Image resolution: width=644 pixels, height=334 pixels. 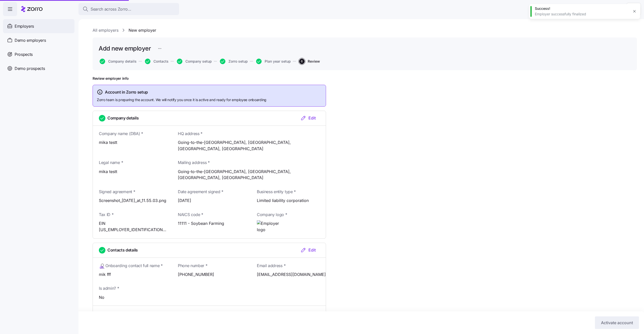 I want to click on a: 6Review, so click(x=309, y=61).